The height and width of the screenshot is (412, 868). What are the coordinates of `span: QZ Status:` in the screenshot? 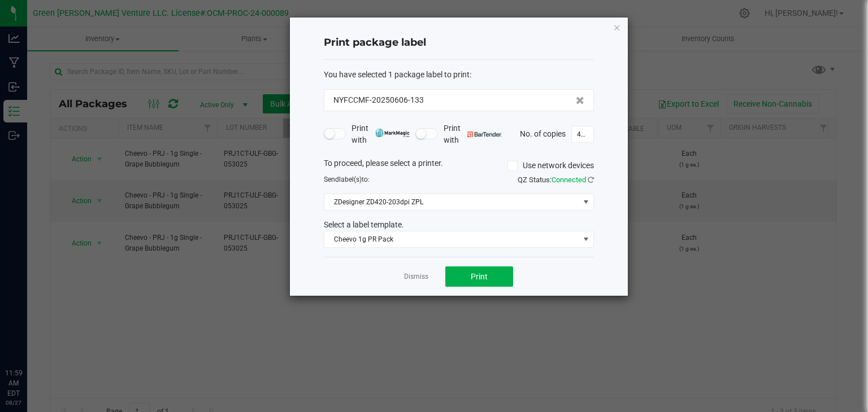 It's located at (556, 180).